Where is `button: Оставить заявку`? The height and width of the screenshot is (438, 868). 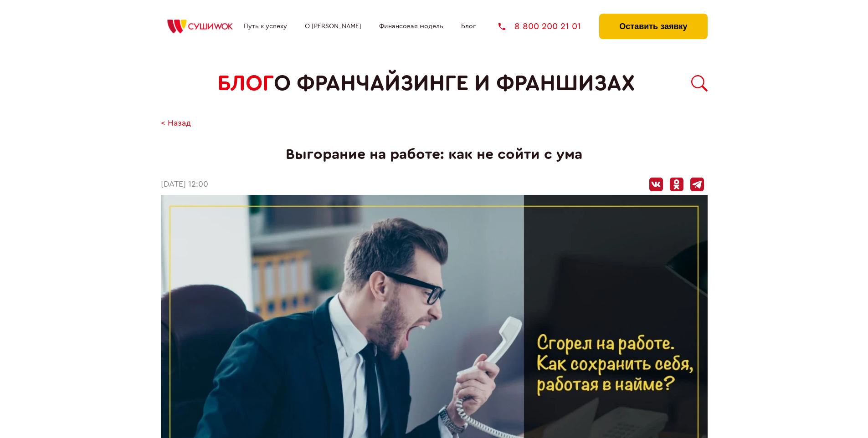
button: Оставить заявку is located at coordinates (653, 26).